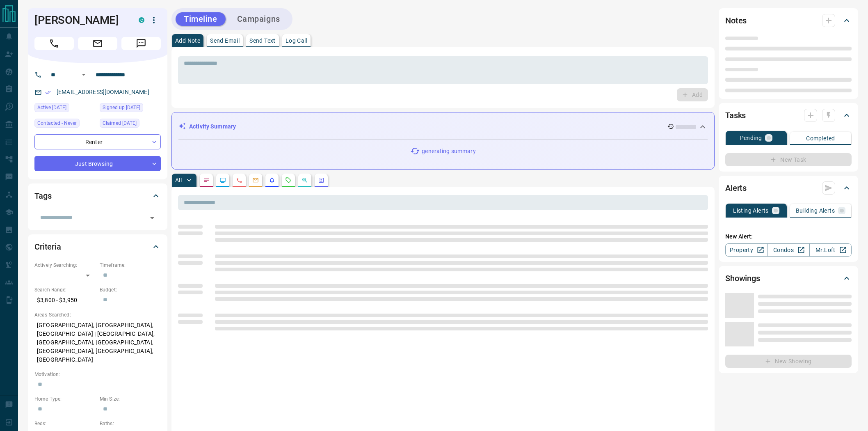 This screenshot has height=431, width=868. I want to click on p: Baths:, so click(130, 424).